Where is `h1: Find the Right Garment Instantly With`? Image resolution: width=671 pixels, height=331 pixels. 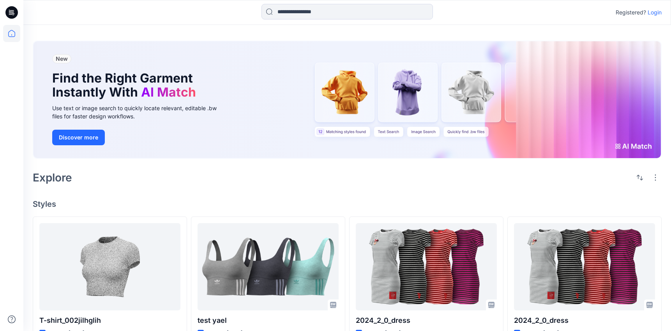
h1: Find the Right Garment Instantly With is located at coordinates (134, 85).